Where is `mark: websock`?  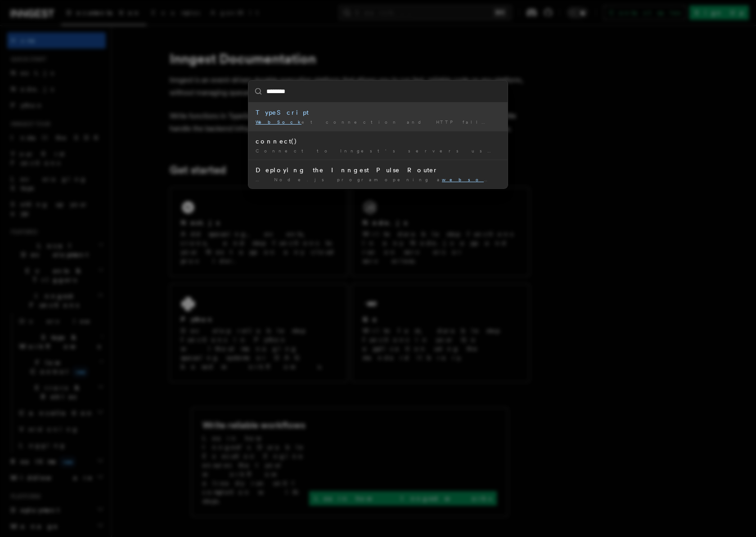 mark: websock is located at coordinates (468, 180).